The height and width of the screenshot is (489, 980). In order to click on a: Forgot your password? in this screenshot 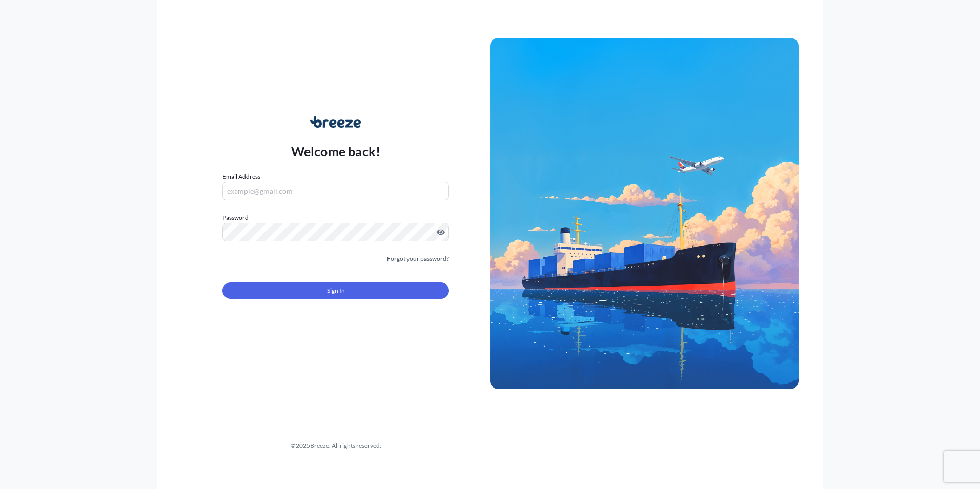, I will do `click(418, 259)`.